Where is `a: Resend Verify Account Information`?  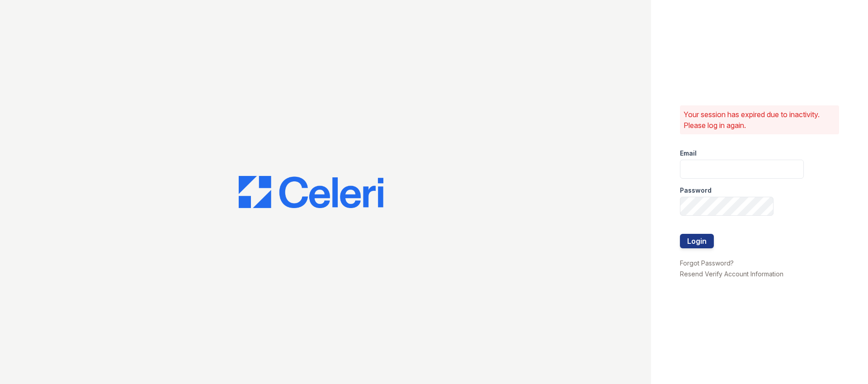
a: Resend Verify Account Information is located at coordinates (731, 274).